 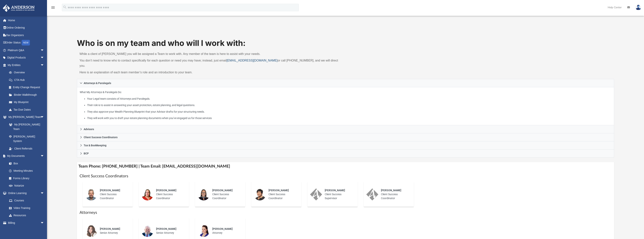 I want to click on a: Video Training, so click(x=26, y=208).